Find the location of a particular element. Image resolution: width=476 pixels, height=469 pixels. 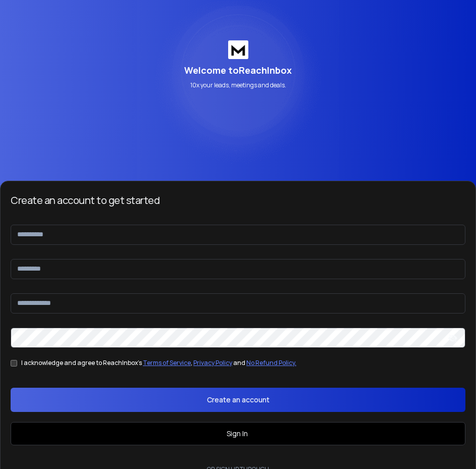

span: Privacy Policy is located at coordinates (212, 362).